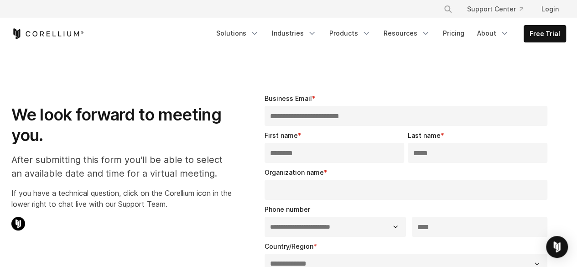  What do you see at coordinates (121, 125) in the screenshot?
I see `h1: We look forward to meeting you.` at bounding box center [121, 125].